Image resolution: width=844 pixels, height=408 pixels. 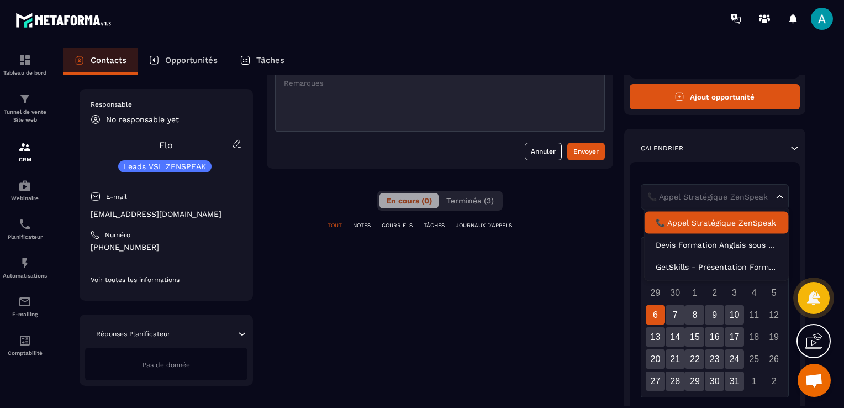 What do you see at coordinates (262, 61) in the screenshot?
I see `a: Tâches` at bounding box center [262, 61].